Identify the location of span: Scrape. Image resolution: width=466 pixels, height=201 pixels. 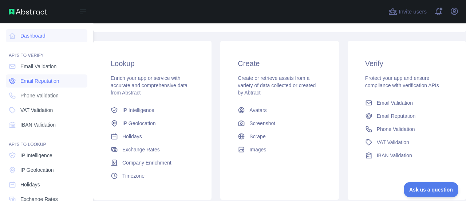
(257, 136).